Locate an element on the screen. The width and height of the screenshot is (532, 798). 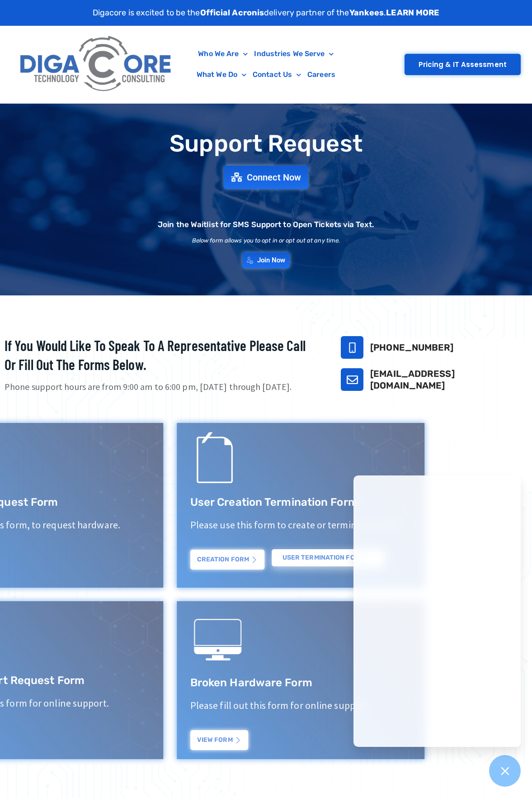
a: support@digacore.com is located at coordinates (352, 380).